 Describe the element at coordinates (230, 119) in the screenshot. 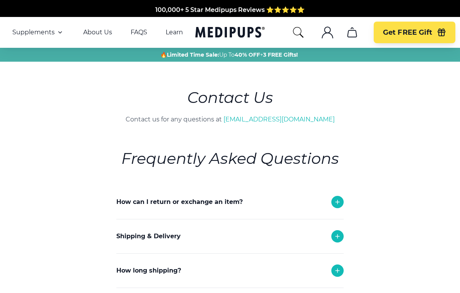

I see `p: Contact us for any questions at` at that location.